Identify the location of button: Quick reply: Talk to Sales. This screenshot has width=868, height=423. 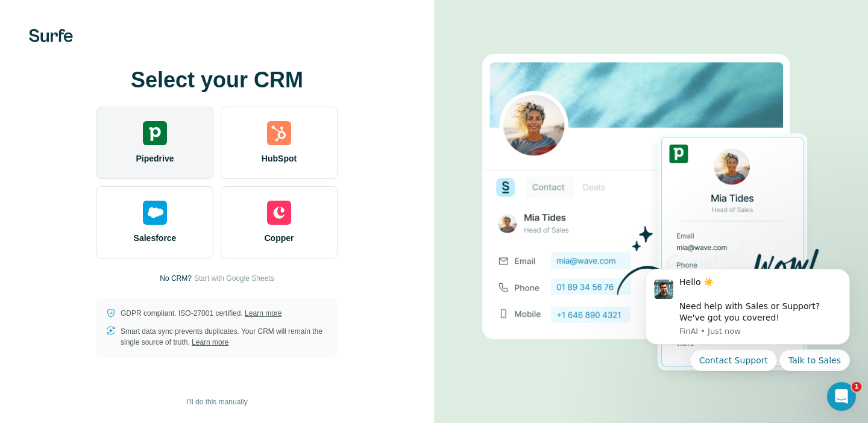
(187, 107).